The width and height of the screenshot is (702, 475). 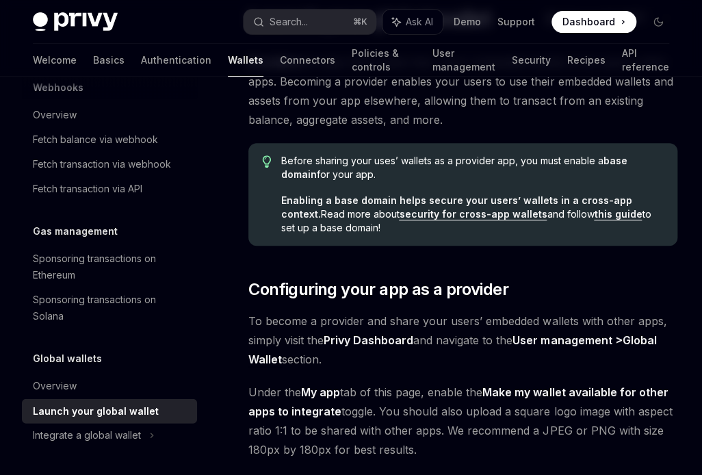 I want to click on a: this guide, so click(x=617, y=214).